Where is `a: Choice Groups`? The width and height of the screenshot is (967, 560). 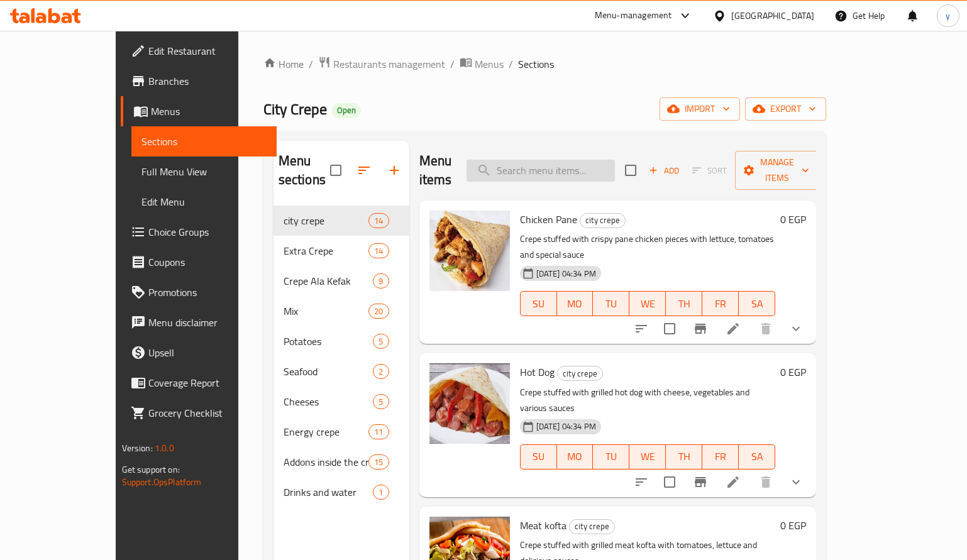
a: Choice Groups is located at coordinates (199, 232).